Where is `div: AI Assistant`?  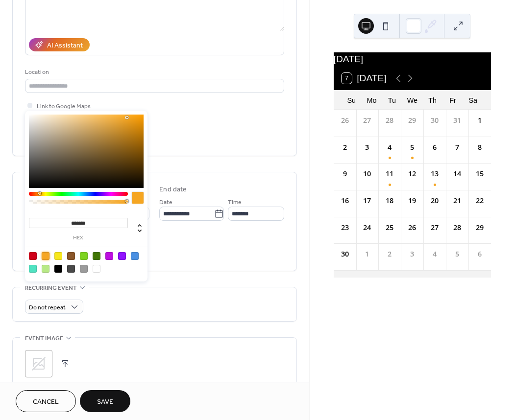
div: AI Assistant is located at coordinates (64, 45).